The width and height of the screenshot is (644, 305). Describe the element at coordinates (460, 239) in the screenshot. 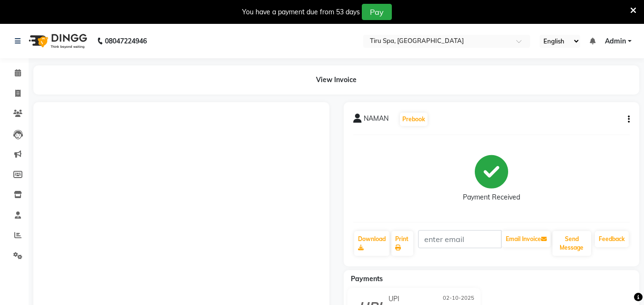

I see `input: enter email` at that location.